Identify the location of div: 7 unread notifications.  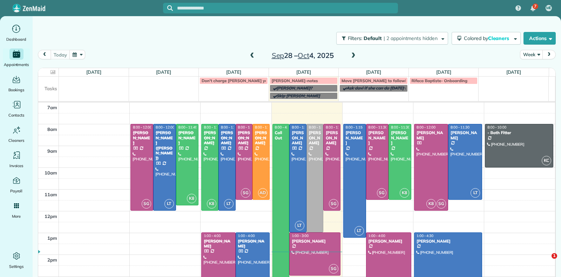
(533, 8).